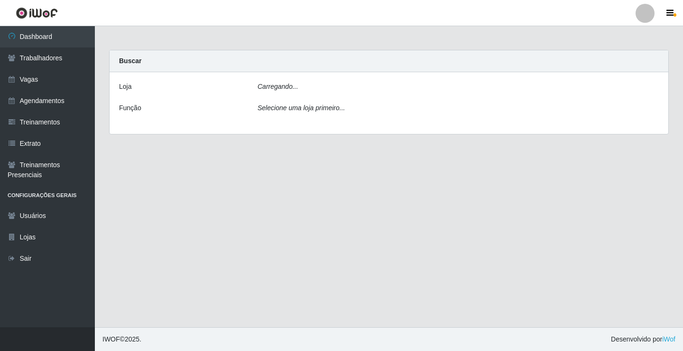  I want to click on label: Função, so click(130, 108).